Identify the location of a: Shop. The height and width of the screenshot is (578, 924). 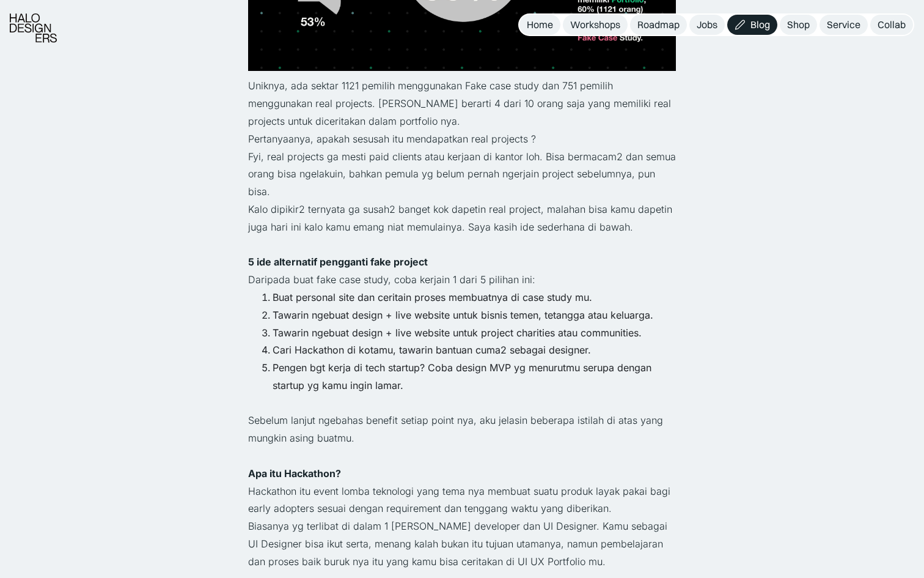
(798, 25).